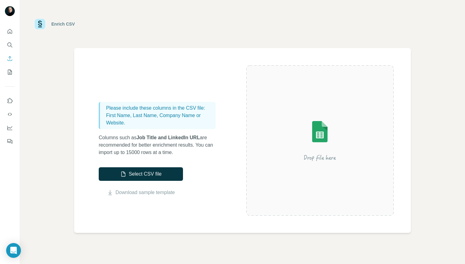 This screenshot has height=264, width=465. Describe the element at coordinates (14, 250) in the screenshot. I see `div: Open Intercom Messenger` at that location.